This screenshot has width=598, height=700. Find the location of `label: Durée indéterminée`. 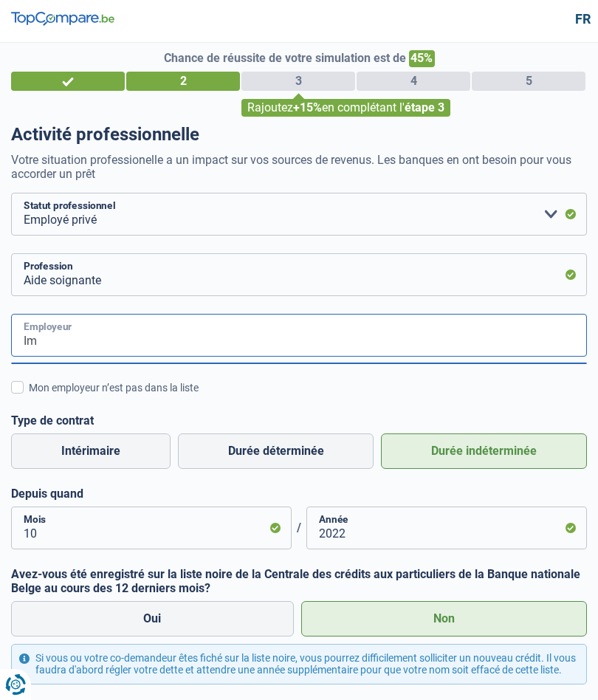

label: Durée indéterminée is located at coordinates (484, 451).